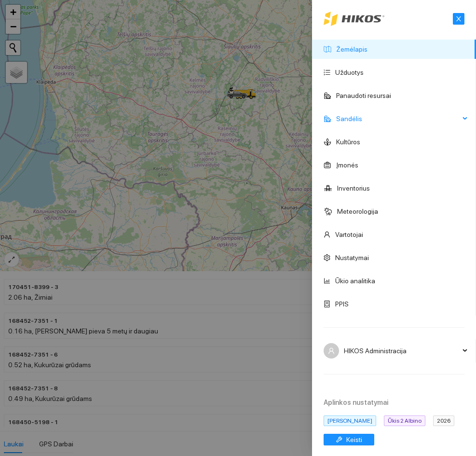 This screenshot has height=456, width=476. I want to click on a: Inventorius, so click(354, 188).